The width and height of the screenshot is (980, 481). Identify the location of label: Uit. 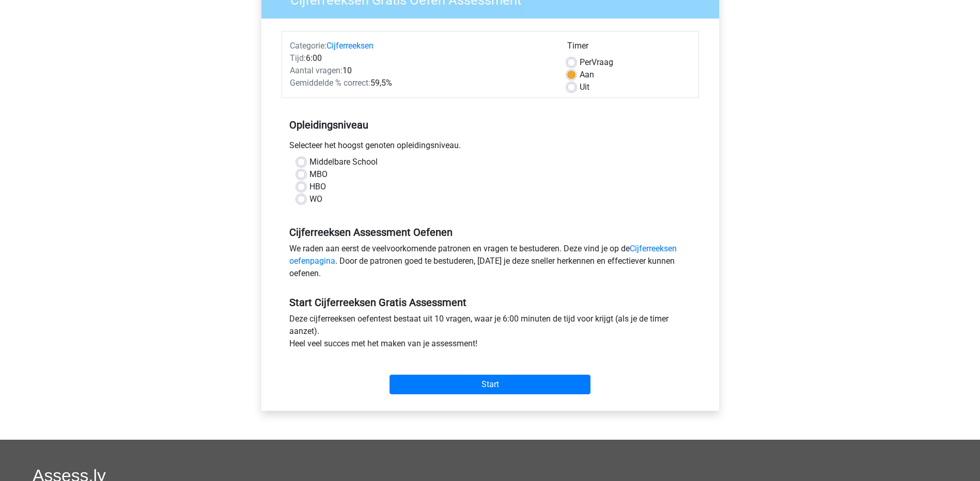
(584, 87).